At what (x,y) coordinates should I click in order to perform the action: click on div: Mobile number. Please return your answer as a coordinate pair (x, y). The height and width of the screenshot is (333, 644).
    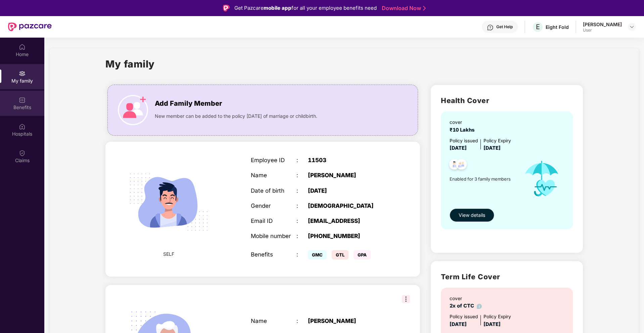
    Looking at the image, I should click on (274, 236).